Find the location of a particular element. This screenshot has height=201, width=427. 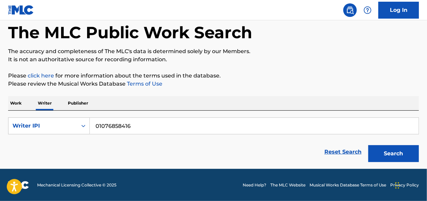

img: search is located at coordinates (350, 10).